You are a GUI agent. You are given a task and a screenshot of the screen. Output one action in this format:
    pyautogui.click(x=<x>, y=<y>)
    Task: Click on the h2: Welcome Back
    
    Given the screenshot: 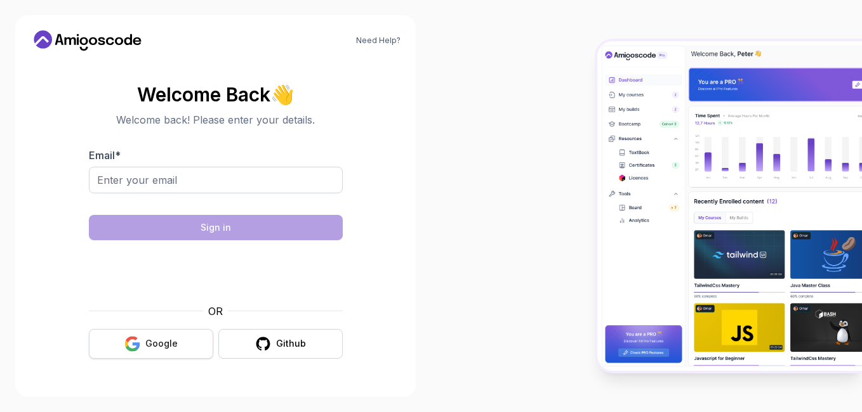 What is the action you would take?
    pyautogui.click(x=216, y=95)
    